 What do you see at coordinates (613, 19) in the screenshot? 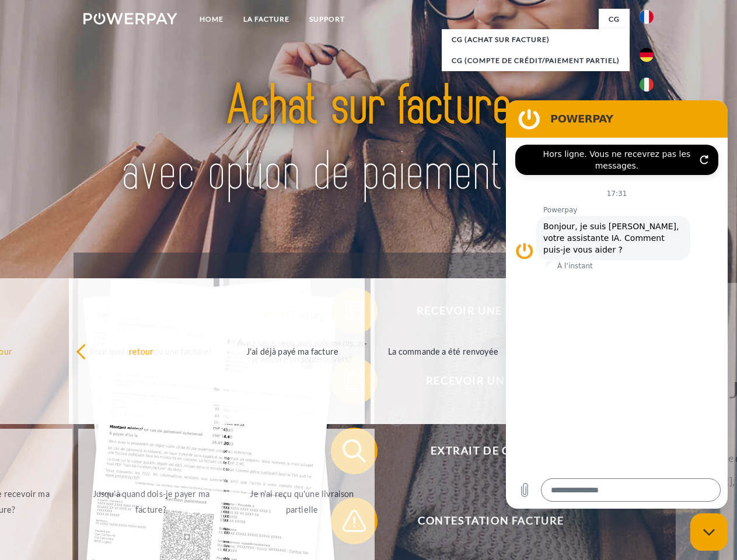
I see `a: CG` at bounding box center [613, 19].